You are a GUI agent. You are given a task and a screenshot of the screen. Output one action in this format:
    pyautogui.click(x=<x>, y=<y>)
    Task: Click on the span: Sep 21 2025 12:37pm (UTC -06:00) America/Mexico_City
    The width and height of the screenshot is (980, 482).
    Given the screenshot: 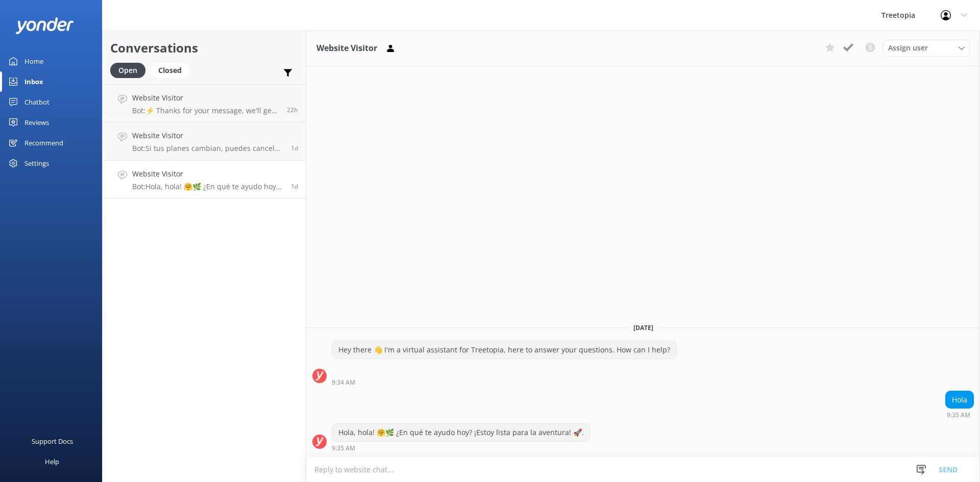 What is the action you would take?
    pyautogui.click(x=294, y=148)
    